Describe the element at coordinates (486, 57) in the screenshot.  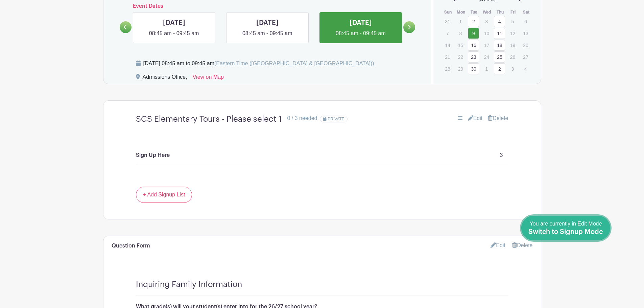
I see `p: 24` at that location.